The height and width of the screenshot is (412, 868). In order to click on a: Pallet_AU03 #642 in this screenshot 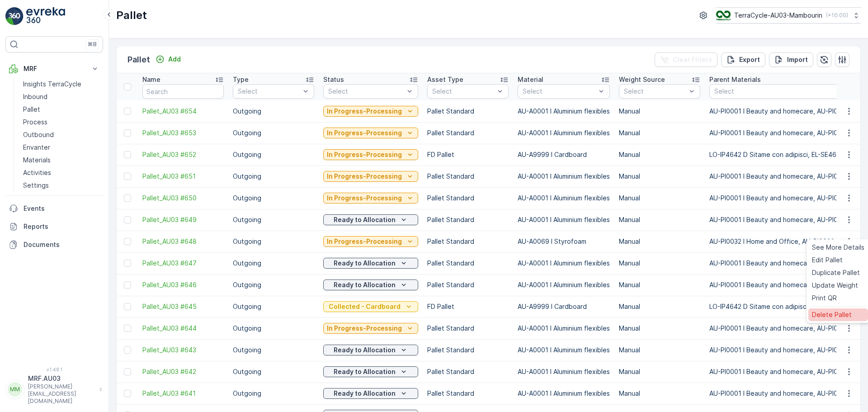, I will do `click(183, 372)`.